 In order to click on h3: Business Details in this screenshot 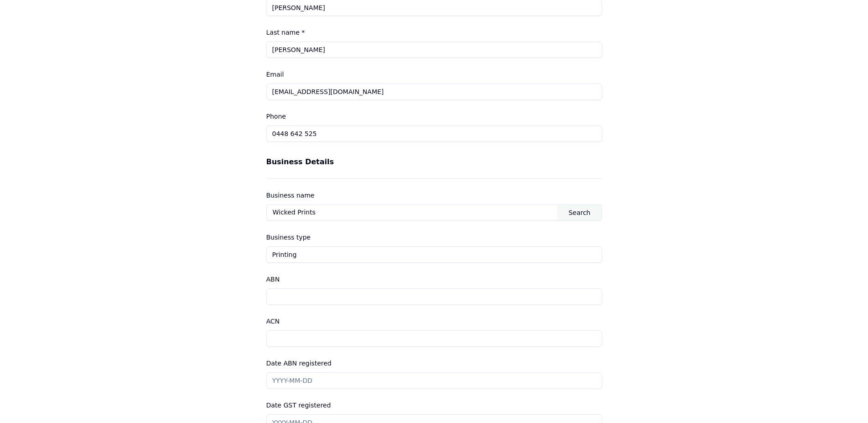, I will do `click(434, 162)`.